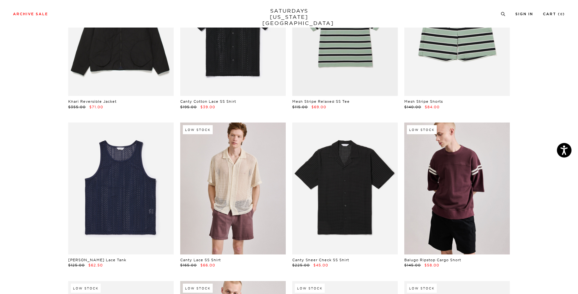 The width and height of the screenshot is (578, 294). Describe the element at coordinates (320, 260) in the screenshot. I see `a: Canty Sheer Check SS Shirt` at that location.